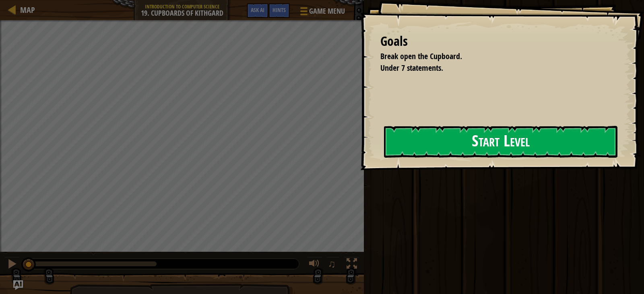  Describe the element at coordinates (421, 56) in the screenshot. I see `span: Break open the Cupboard.` at that location.